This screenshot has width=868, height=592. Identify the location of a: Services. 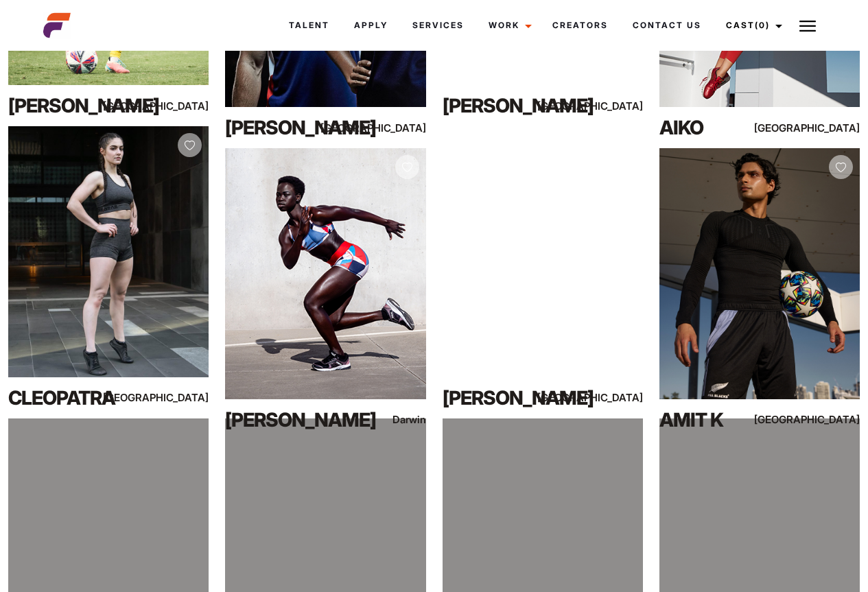
(438, 26).